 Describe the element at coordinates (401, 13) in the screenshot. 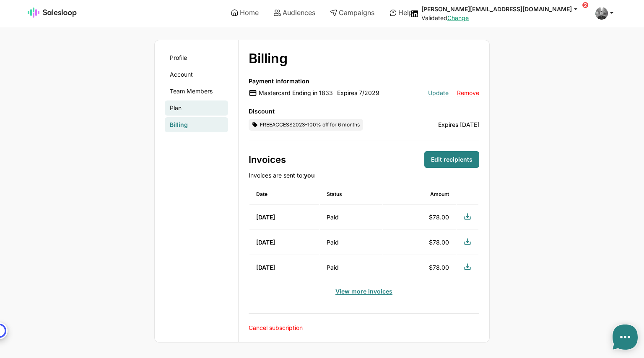

I see `a: Help` at that location.